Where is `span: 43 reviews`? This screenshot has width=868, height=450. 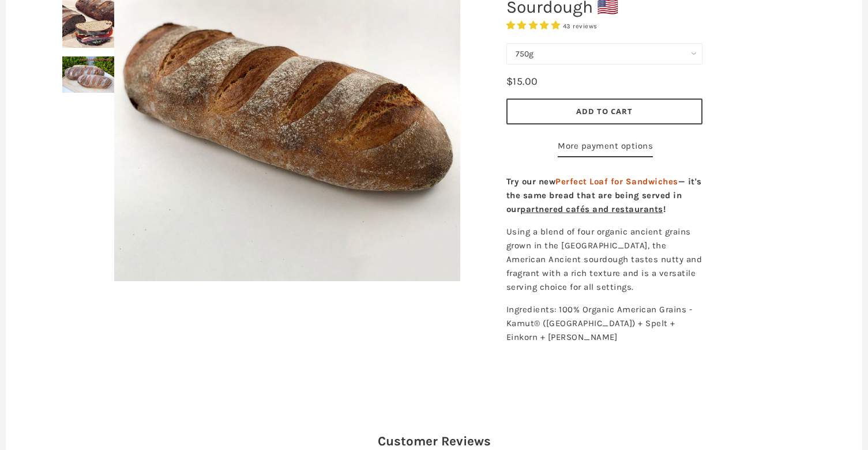
span: 43 reviews is located at coordinates (580, 26).